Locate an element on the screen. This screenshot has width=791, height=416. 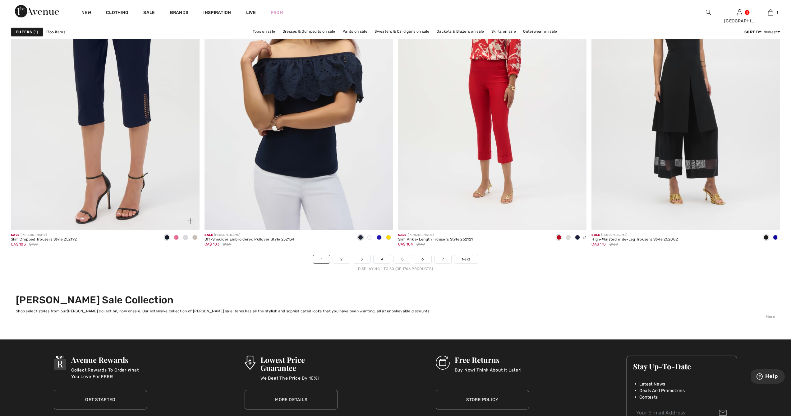
a: Sign In is located at coordinates (740, 12).